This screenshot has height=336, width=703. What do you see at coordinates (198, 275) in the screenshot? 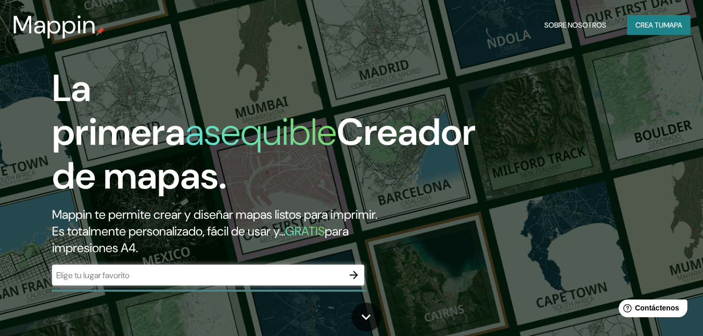
I see `input: Elige tu lugar favorito` at bounding box center [198, 275].